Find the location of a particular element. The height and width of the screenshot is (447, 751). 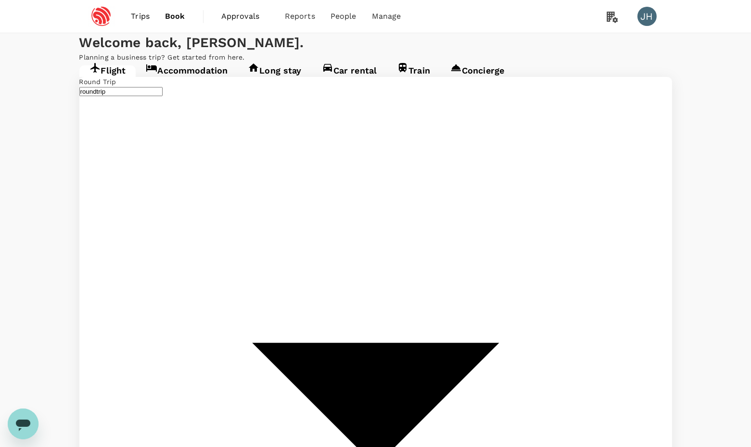

a: Train is located at coordinates (413, 74).